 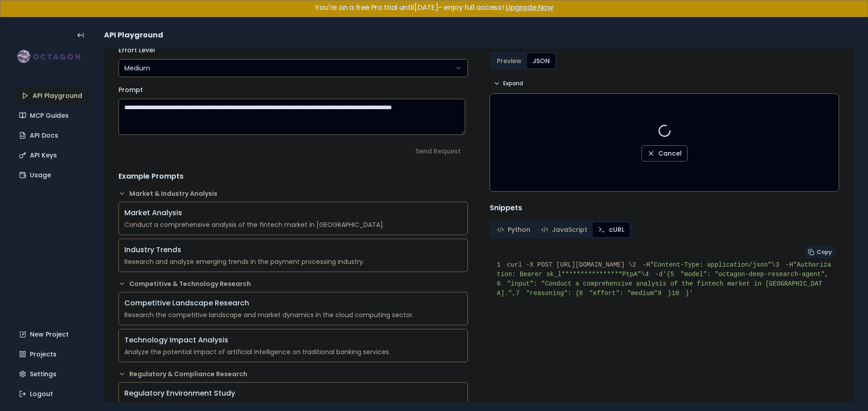 I want to click on span: 9, so click(x=663, y=293).